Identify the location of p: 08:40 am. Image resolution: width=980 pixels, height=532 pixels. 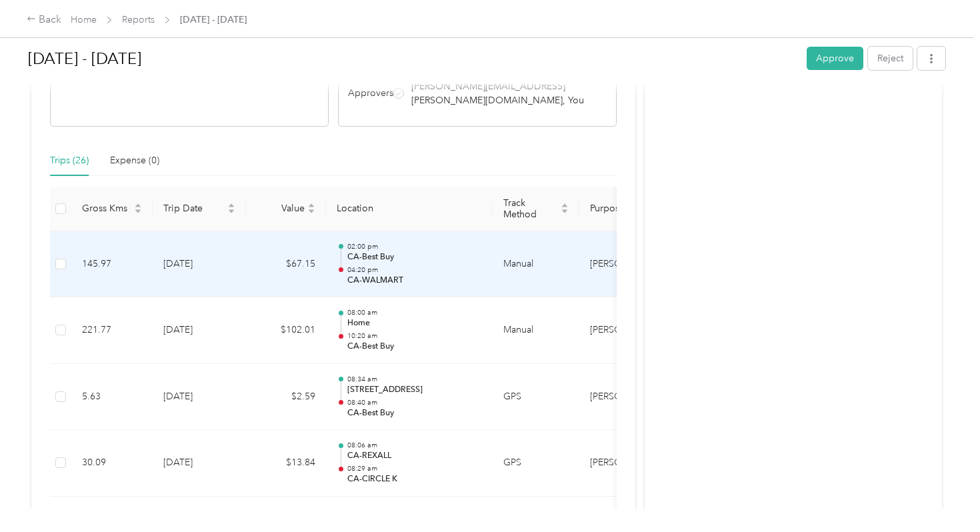
(414, 403).